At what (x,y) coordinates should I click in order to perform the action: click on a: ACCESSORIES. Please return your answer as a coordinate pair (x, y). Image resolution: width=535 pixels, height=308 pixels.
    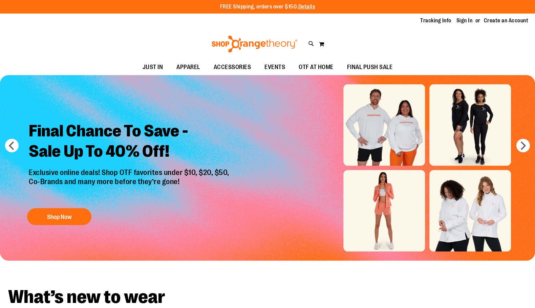
    Looking at the image, I should click on (232, 67).